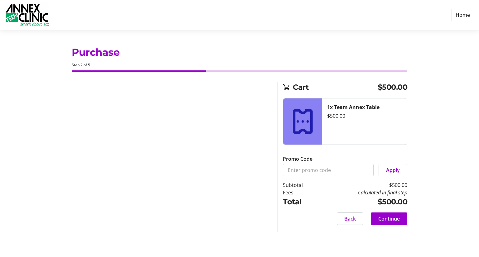 The width and height of the screenshot is (479, 257). I want to click on button: Continue, so click(388, 219).